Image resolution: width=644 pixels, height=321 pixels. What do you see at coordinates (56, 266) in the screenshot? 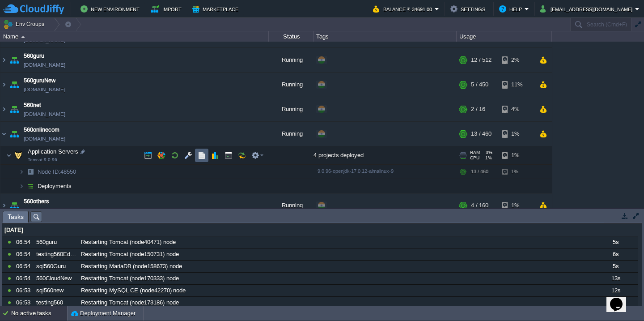
I see `div: sql560Guru` at bounding box center [56, 266].